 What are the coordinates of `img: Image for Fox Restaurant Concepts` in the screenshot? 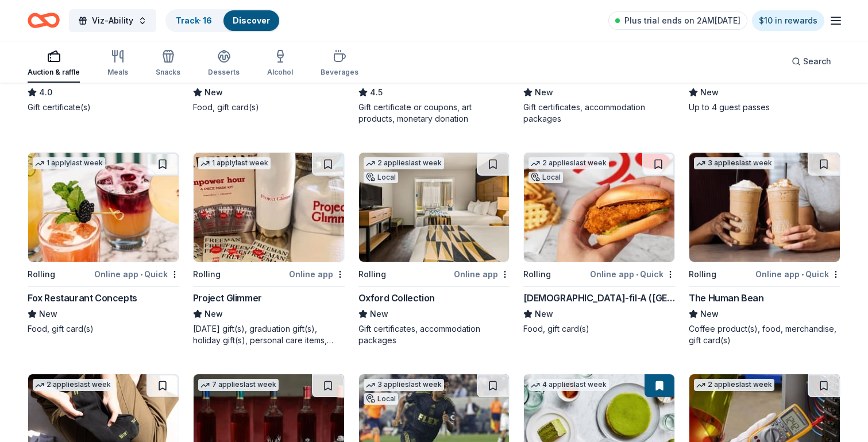 It's located at (103, 207).